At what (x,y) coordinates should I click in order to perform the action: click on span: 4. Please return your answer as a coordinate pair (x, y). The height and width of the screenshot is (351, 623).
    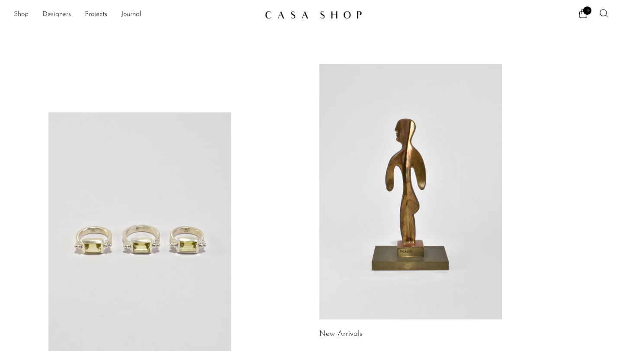
    Looking at the image, I should click on (587, 10).